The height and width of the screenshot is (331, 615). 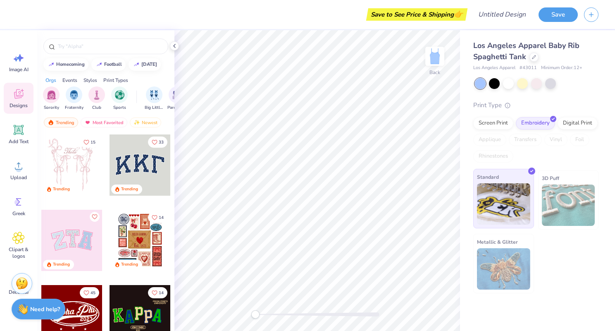 I want to click on span: 3D Puff, so click(x=551, y=178).